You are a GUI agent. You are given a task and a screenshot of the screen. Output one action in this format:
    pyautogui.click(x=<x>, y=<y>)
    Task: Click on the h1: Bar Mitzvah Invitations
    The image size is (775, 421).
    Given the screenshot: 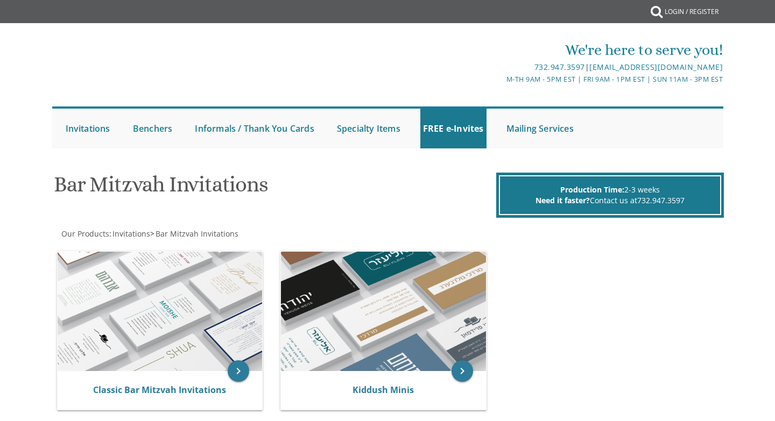 What is the action you would take?
    pyautogui.click(x=273, y=188)
    